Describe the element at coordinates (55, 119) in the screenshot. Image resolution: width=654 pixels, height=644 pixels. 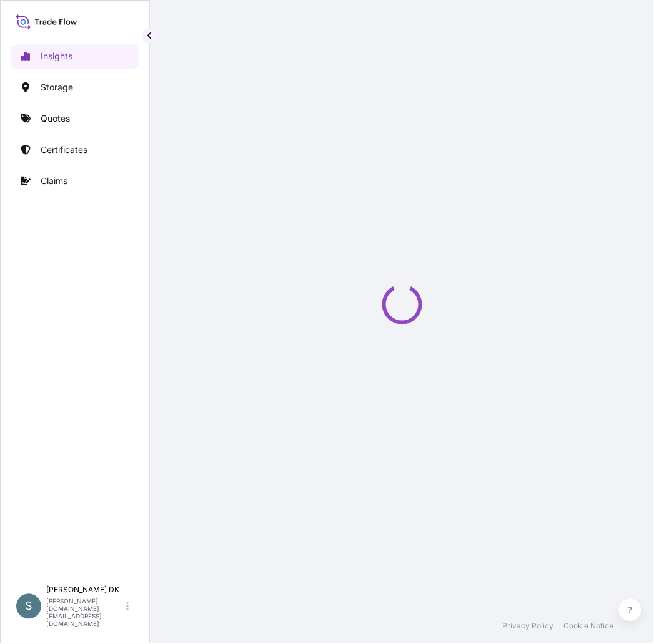
I see `p: Quotes` at that location.